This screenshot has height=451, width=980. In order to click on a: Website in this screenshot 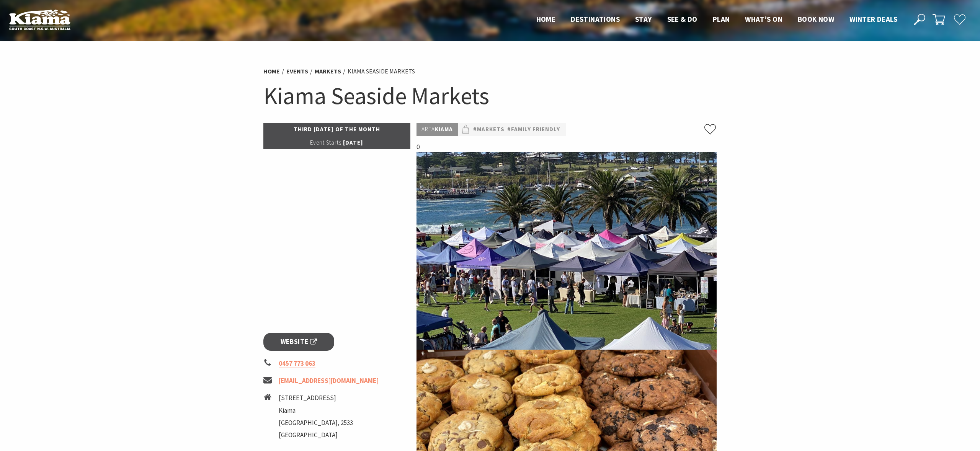, I will do `click(298, 342)`.